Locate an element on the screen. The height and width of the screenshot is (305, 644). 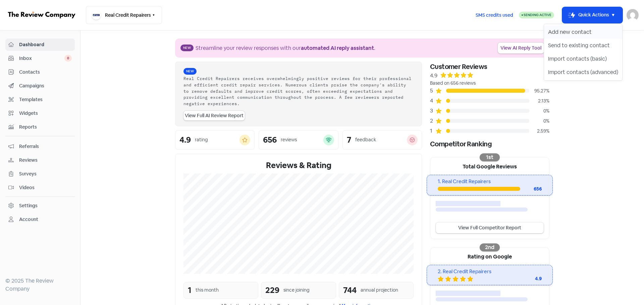
b: automated AI reply assistant is located at coordinates (337, 48).